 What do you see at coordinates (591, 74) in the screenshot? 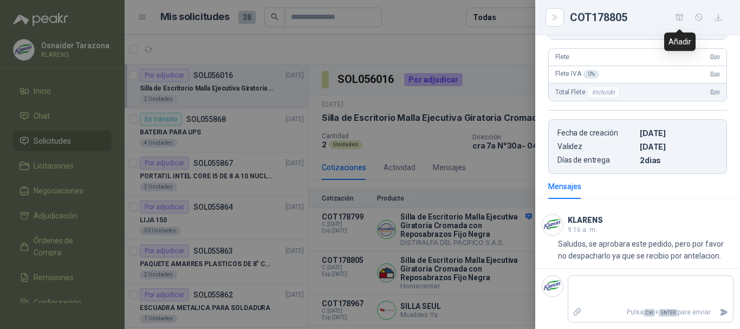
I see `div: 0 %` at bounding box center [591, 74].